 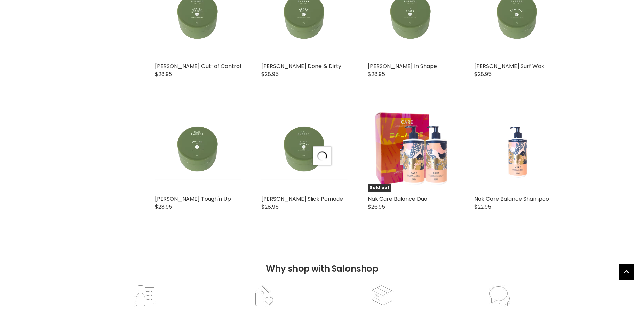 I want to click on h2: Why shop with Salonshop, so click(x=322, y=260).